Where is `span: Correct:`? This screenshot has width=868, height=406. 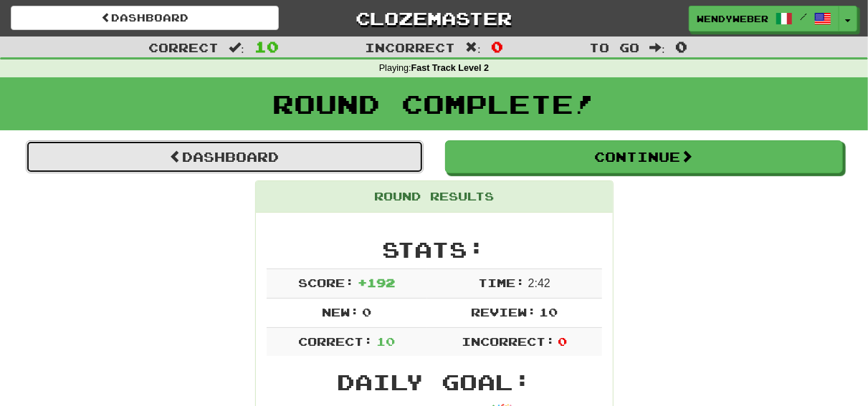
span: Correct: is located at coordinates (335, 341).